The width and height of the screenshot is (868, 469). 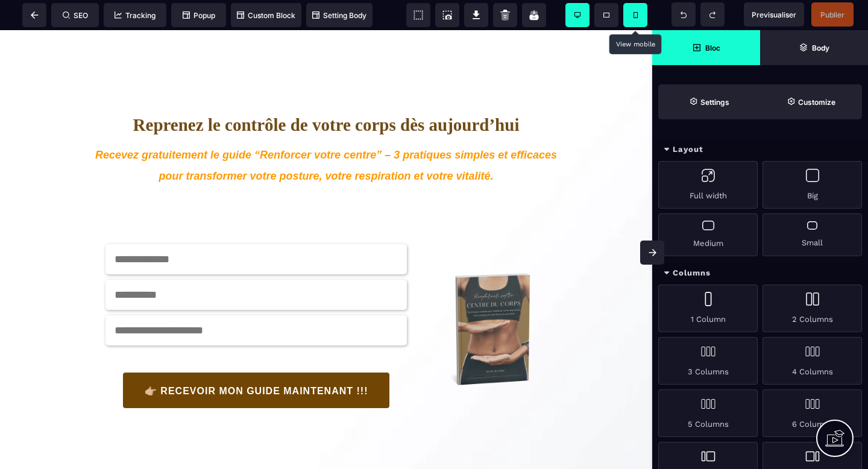 I want to click on div: 5 Columns, so click(x=708, y=413).